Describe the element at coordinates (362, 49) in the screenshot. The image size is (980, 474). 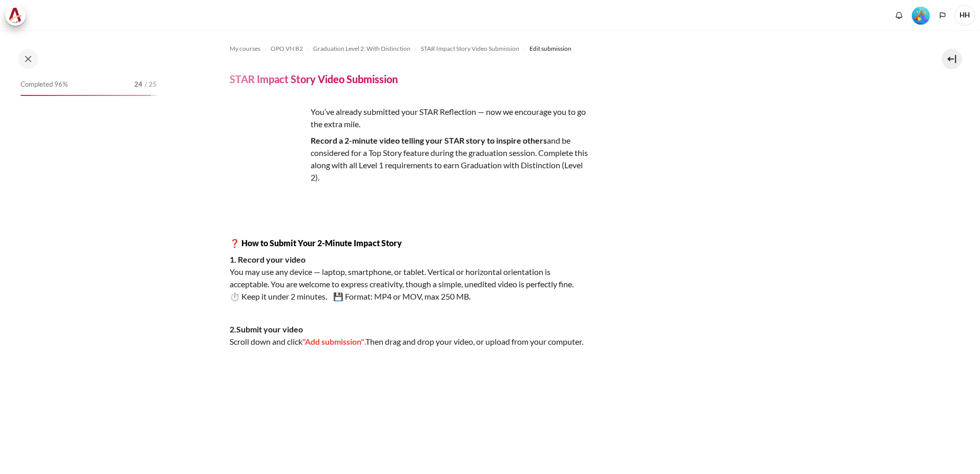
I see `a: Graduation Level 2: With Distinction` at that location.